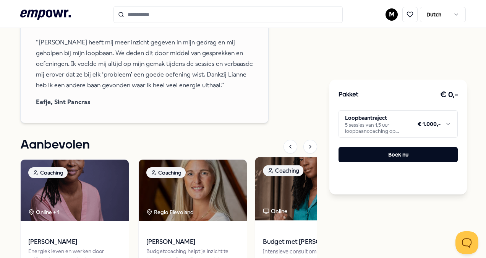 Image resolution: width=486 pixels, height=258 pixels. I want to click on input: Search for products, categories or subcategories, so click(228, 15).